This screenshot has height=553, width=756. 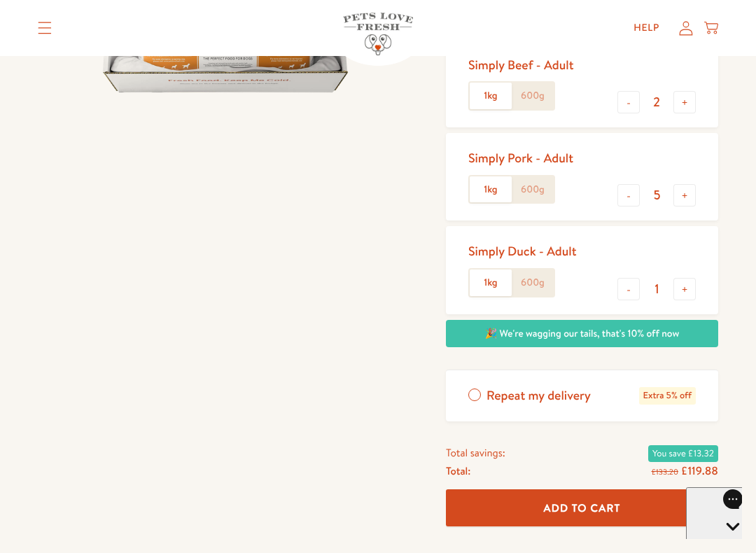 I want to click on img: Pets Love Fresh, so click(x=378, y=33).